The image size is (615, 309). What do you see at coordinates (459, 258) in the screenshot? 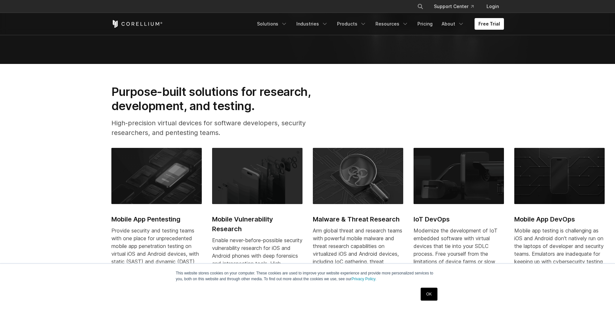
I see `div: Modernize the development of IoT embedded software with virtual devices that tie into your SDLC p...` at bounding box center [459, 258].